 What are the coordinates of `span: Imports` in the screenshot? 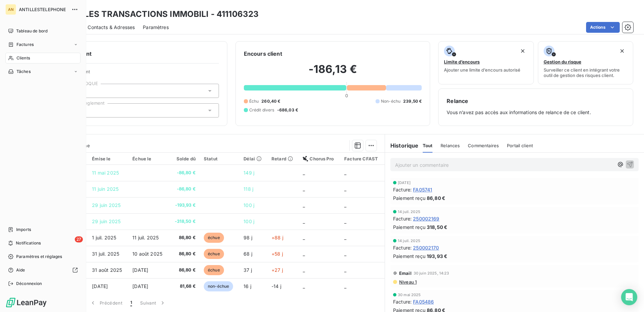 It's located at (24, 230).